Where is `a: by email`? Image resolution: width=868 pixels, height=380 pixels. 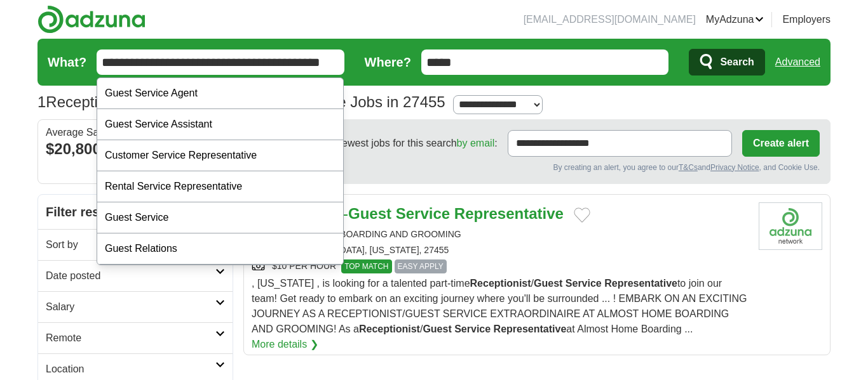 a: by email is located at coordinates (476, 143).